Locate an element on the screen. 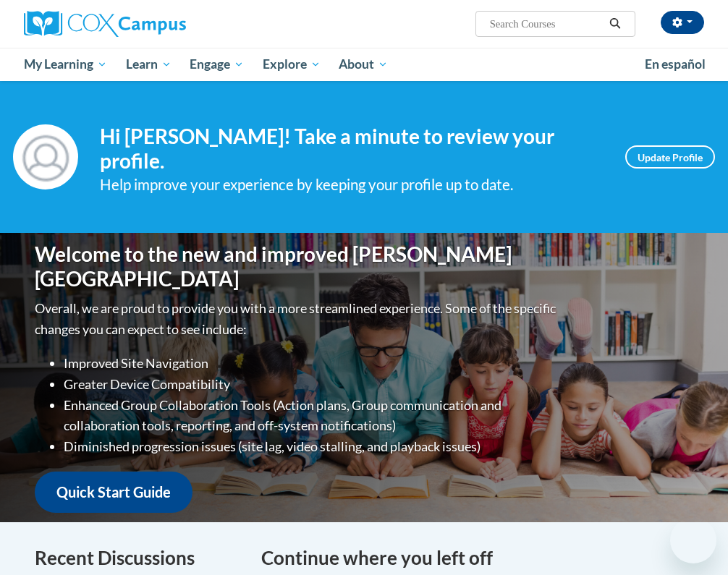 This screenshot has height=575, width=728. a: About is located at coordinates (364, 65).